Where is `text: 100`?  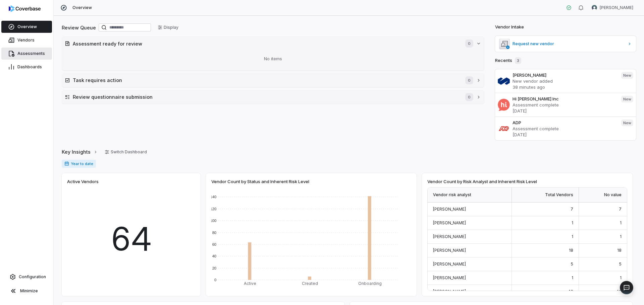 text: 100 is located at coordinates (214, 220).